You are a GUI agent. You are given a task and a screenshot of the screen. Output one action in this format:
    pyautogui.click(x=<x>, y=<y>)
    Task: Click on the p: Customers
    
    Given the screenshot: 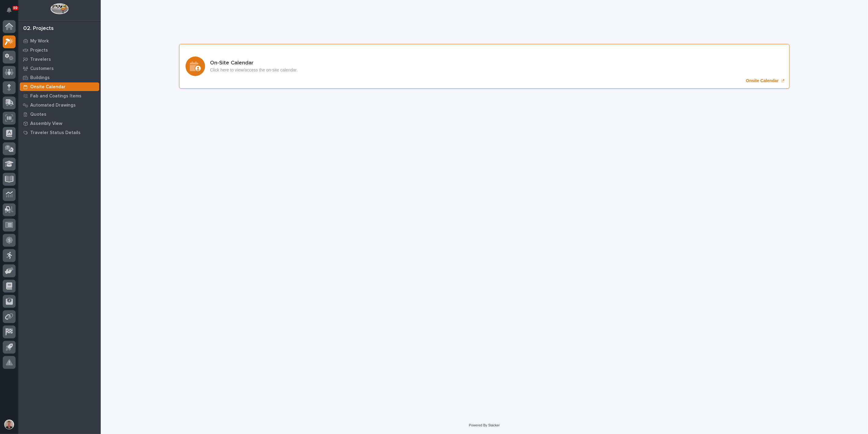 What is the action you would take?
    pyautogui.click(x=42, y=68)
    